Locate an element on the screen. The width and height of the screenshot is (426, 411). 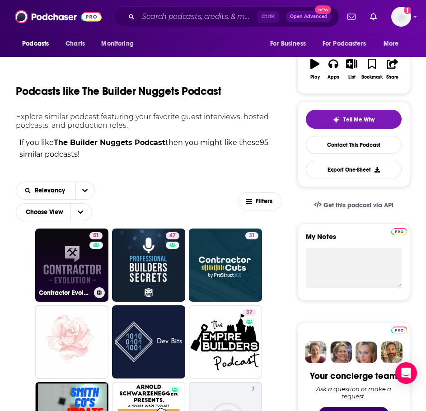
span: 7 is located at coordinates (253, 389).